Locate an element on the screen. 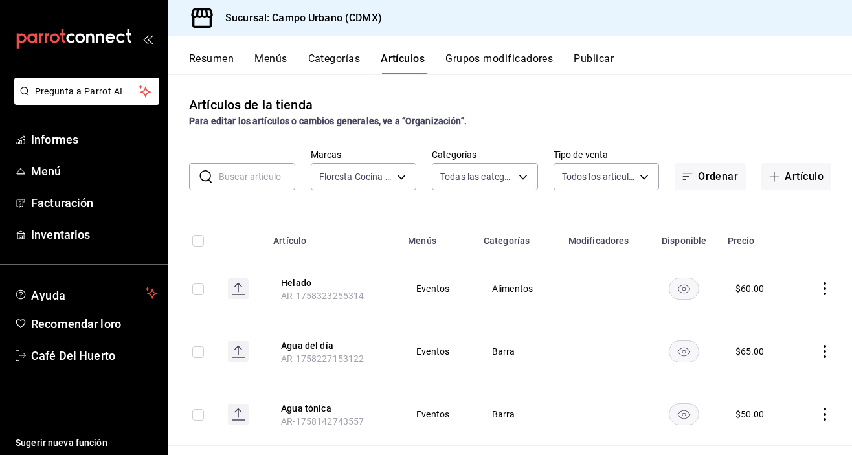 Image resolution: width=852 pixels, height=455 pixels. font: 60.00 is located at coordinates (753, 289).